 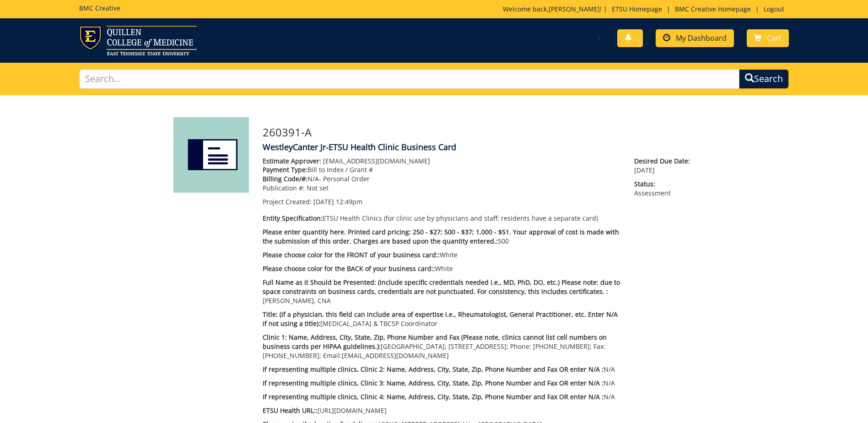 What do you see at coordinates (286, 170) in the screenshot?
I see `span: Payment Type:` at bounding box center [286, 170].